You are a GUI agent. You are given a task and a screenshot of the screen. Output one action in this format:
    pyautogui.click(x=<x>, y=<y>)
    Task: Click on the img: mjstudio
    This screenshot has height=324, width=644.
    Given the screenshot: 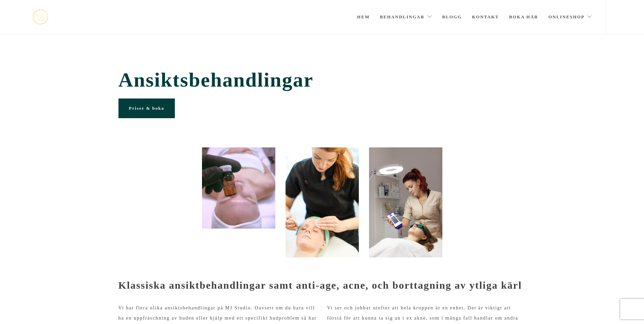 What is the action you would take?
    pyautogui.click(x=40, y=17)
    